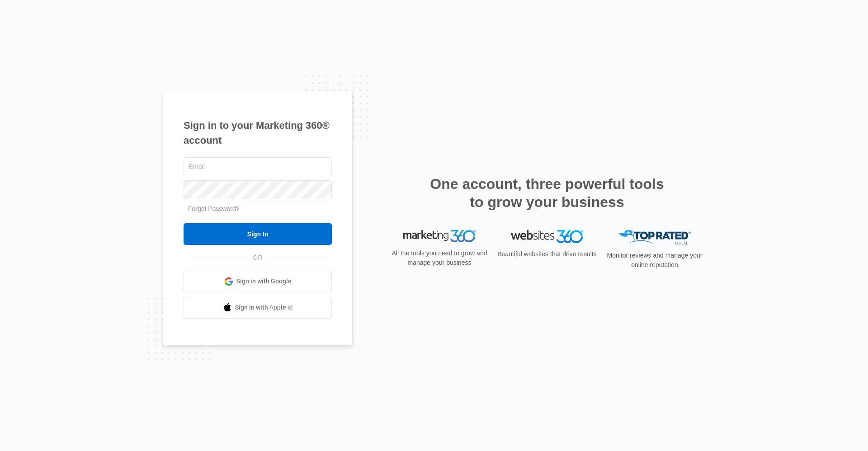 The width and height of the screenshot is (868, 451). Describe the element at coordinates (258, 167) in the screenshot. I see `input: Email` at that location.